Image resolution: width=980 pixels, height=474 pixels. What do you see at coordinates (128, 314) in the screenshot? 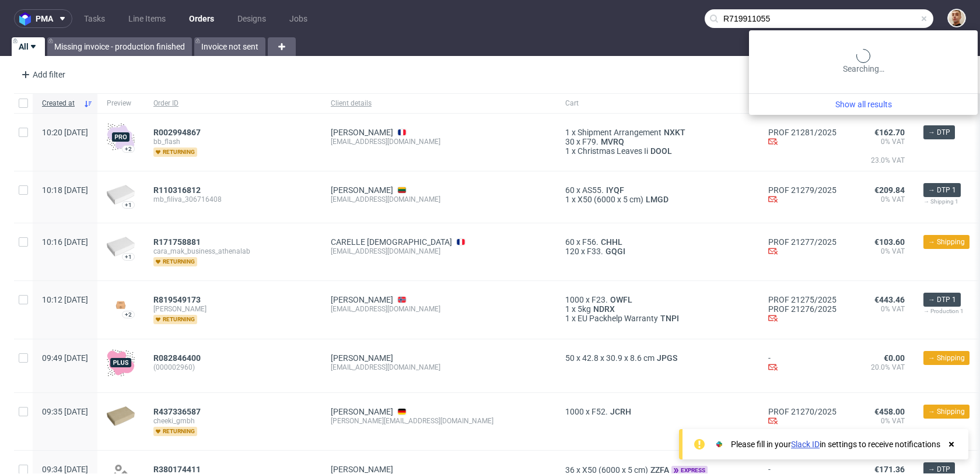
I see `div: +2` at bounding box center [128, 314].